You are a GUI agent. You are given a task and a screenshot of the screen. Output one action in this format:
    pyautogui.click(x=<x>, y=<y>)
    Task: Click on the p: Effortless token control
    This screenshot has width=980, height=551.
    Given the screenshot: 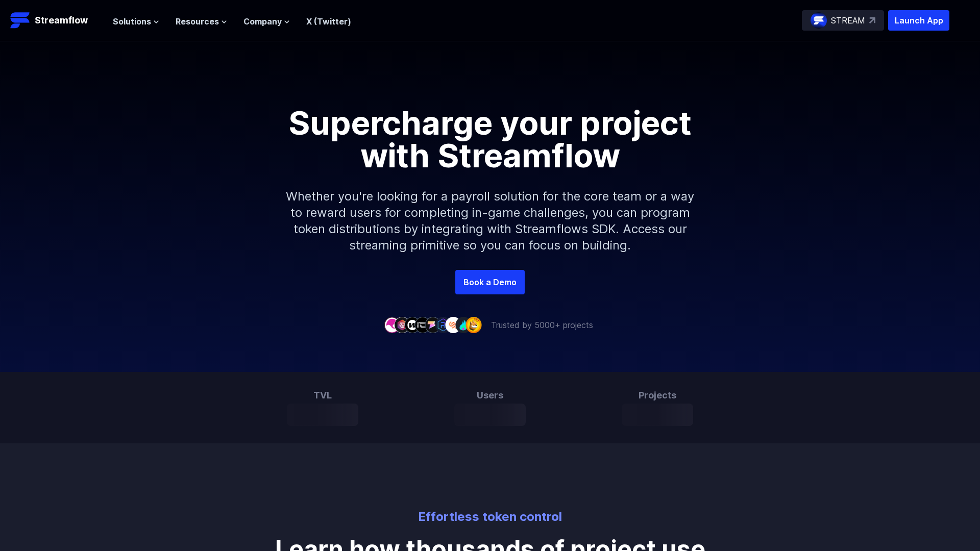 What is the action you would take?
    pyautogui.click(x=490, y=517)
    